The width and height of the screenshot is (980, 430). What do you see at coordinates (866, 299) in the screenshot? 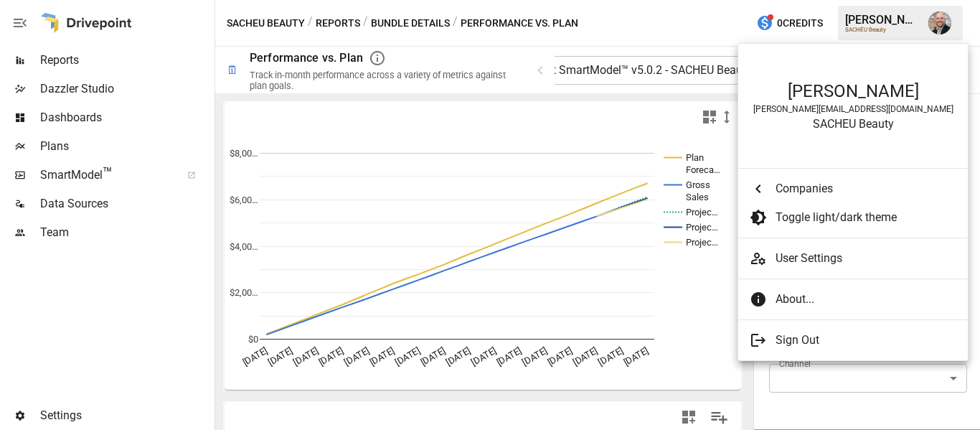
I see `span: About...` at bounding box center [866, 299].